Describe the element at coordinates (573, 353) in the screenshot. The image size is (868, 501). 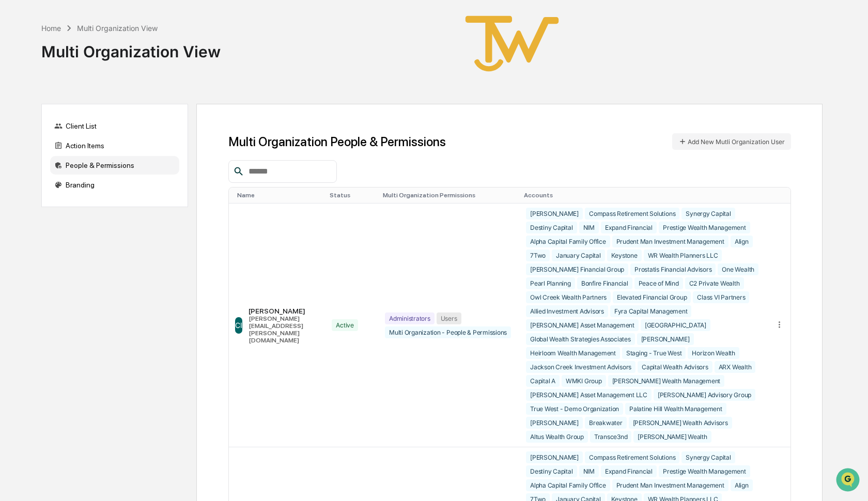
I see `div: Heirloom Wealth Management` at that location.